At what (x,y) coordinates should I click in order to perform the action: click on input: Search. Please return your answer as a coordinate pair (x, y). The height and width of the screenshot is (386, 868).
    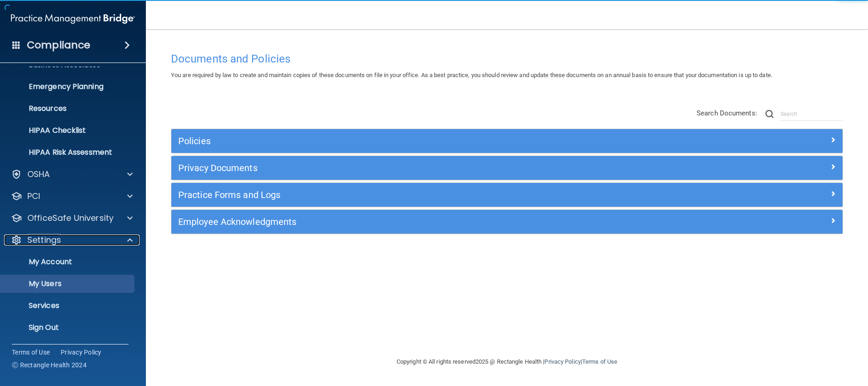
    Looking at the image, I should click on (811, 114).